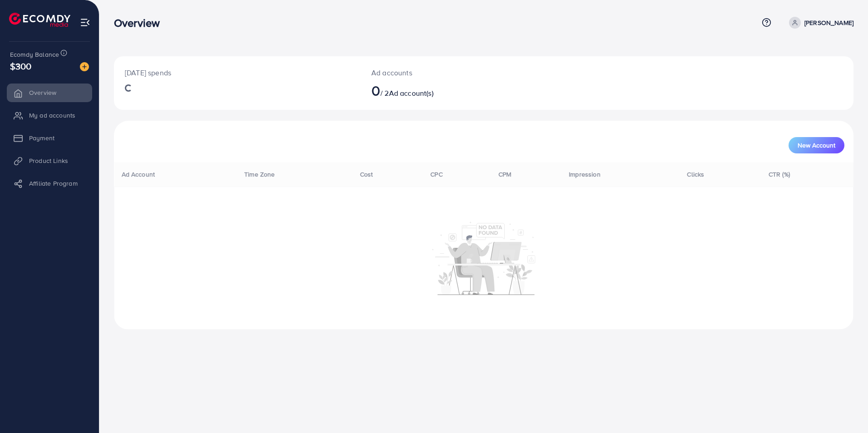 This screenshot has width=868, height=433. Describe the element at coordinates (40, 19) in the screenshot. I see `img: logo` at that location.